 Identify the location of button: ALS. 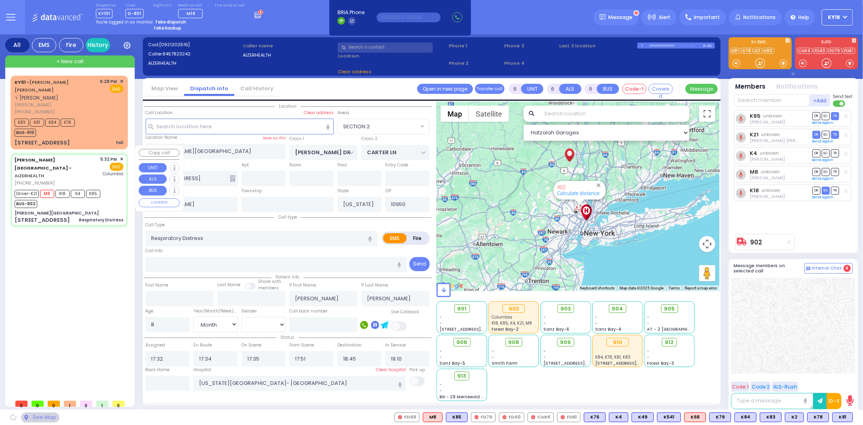
(570, 89).